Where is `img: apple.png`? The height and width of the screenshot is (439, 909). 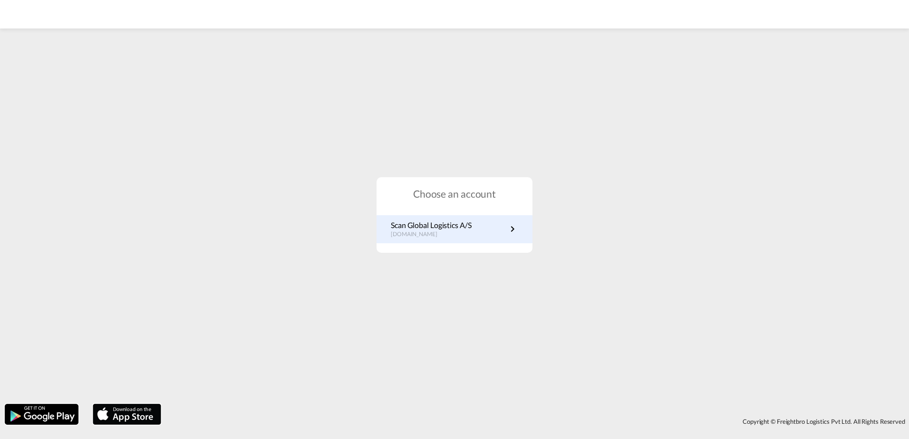 img: apple.png is located at coordinates (127, 414).